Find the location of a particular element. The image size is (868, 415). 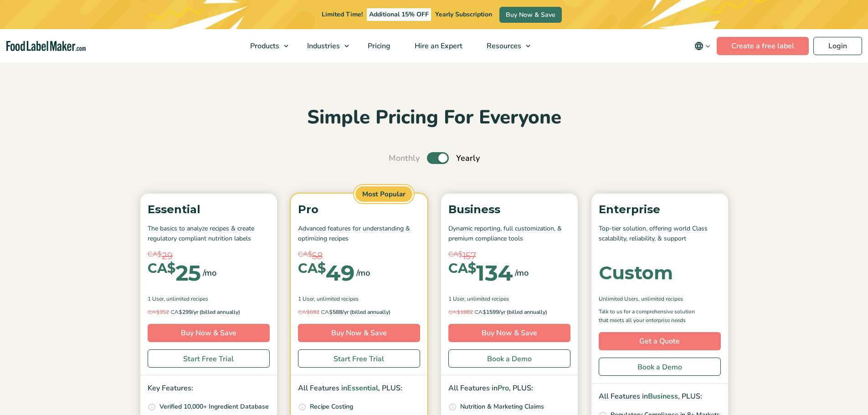

span: Additional 15% OFF is located at coordinates (399, 15).